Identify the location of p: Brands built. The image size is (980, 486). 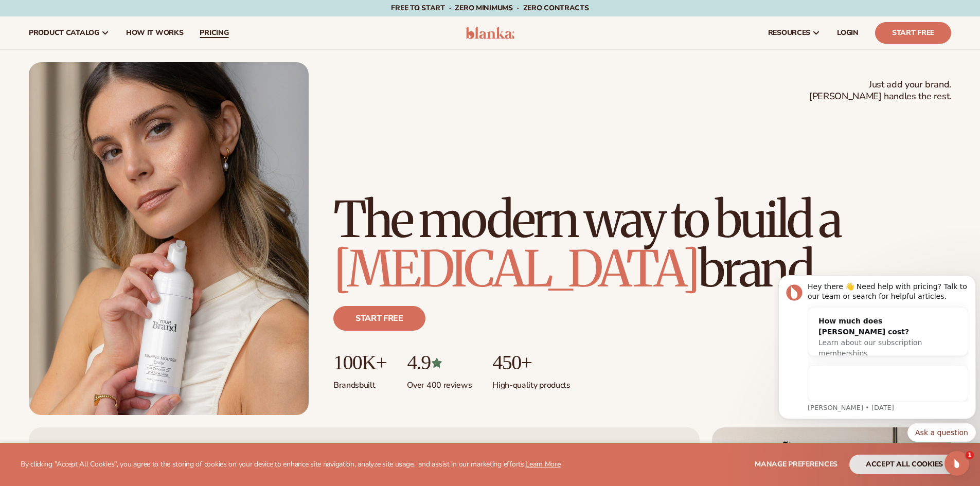
(360, 382).